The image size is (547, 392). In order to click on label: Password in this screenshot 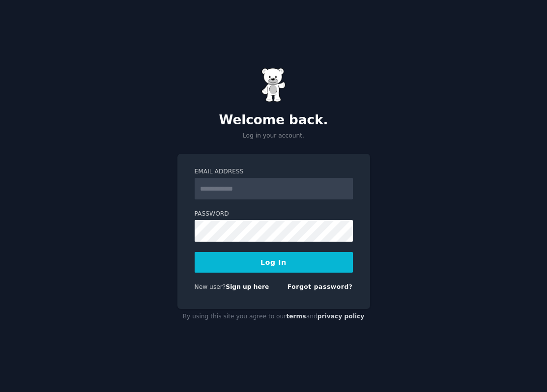, I will do `click(274, 214)`.